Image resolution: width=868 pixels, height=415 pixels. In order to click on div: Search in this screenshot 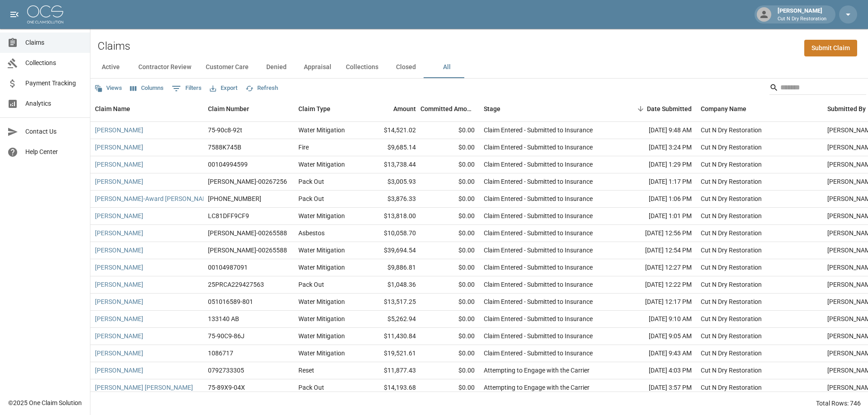, I will do `click(818, 89)`.